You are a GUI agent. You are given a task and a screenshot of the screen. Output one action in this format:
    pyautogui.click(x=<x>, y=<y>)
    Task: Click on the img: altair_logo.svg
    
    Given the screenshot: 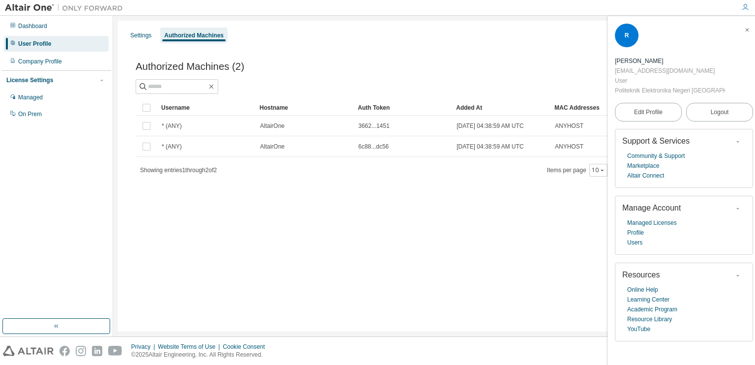 What is the action you would take?
    pyautogui.click(x=28, y=351)
    